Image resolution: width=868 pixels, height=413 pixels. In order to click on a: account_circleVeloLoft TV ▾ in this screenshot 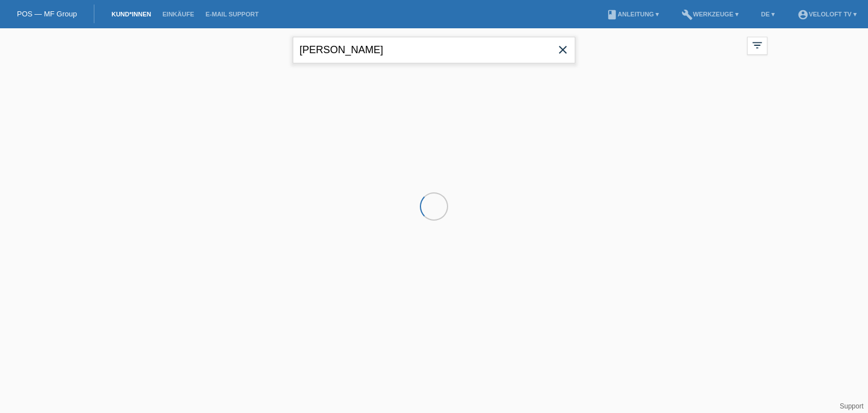, I will do `click(827, 14)`.